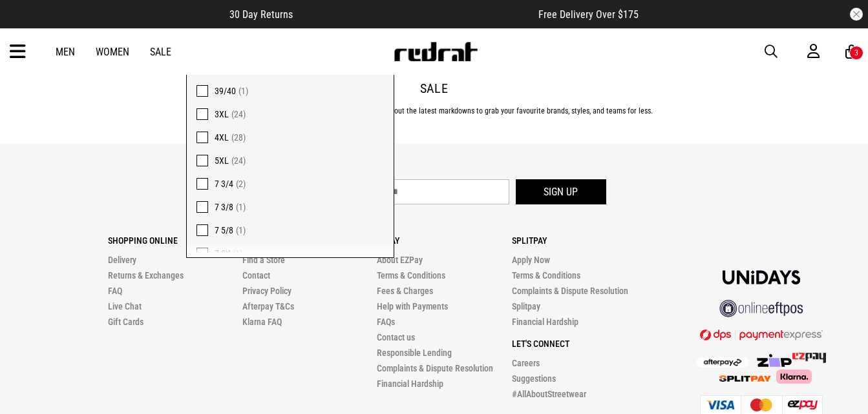 Image resolution: width=868 pixels, height=414 pixels. I want to click on div: 3, so click(856, 53).